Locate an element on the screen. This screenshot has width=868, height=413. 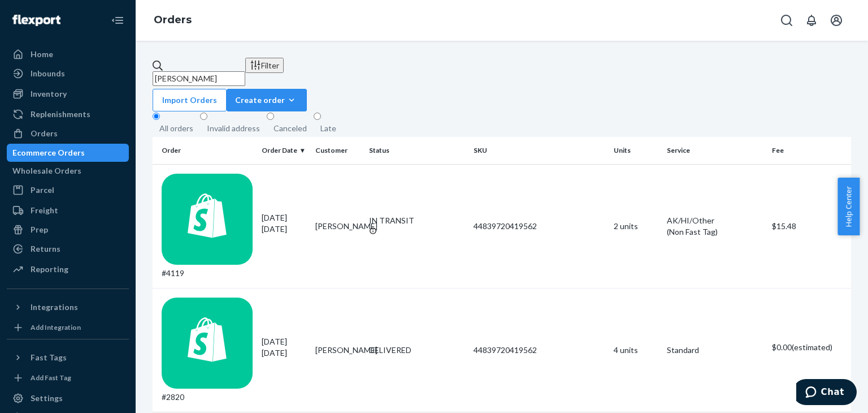
div: Filter is located at coordinates (265, 65).